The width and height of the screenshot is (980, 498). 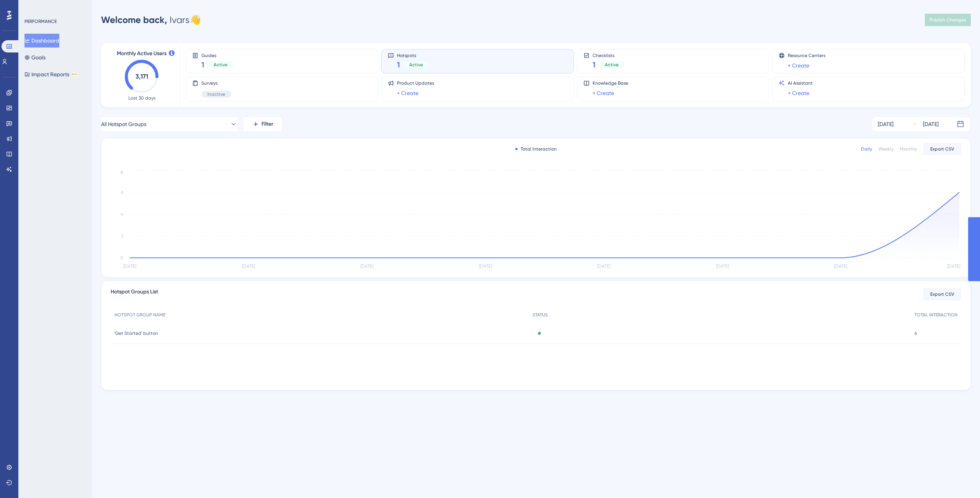 I want to click on tspan: 2, so click(x=122, y=236).